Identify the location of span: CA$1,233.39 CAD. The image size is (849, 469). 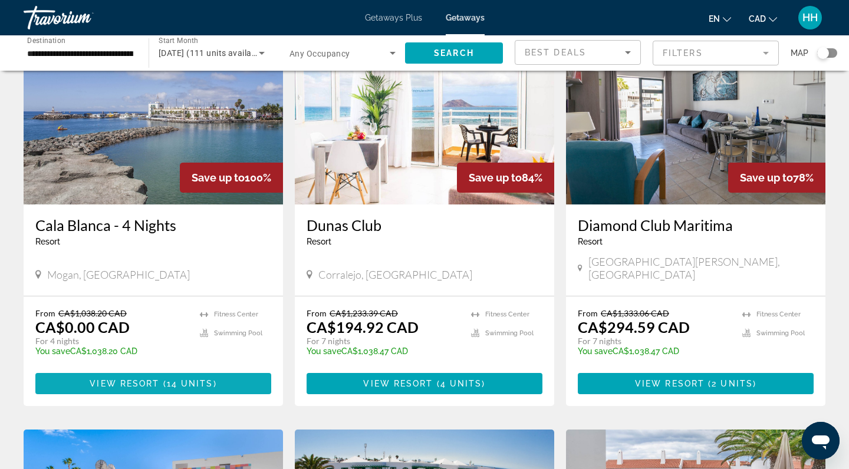
(364, 313).